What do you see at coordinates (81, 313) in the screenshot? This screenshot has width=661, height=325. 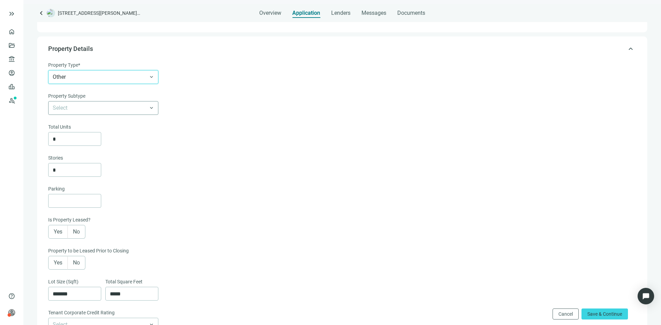 I see `span: Tenant Corporate Credit Rating` at bounding box center [81, 313].